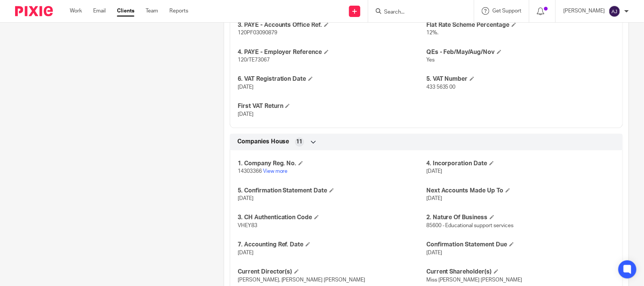 Image resolution: width=644 pixels, height=286 pixels. What do you see at coordinates (615, 12) in the screenshot?
I see `img: svg%3E` at bounding box center [615, 12].